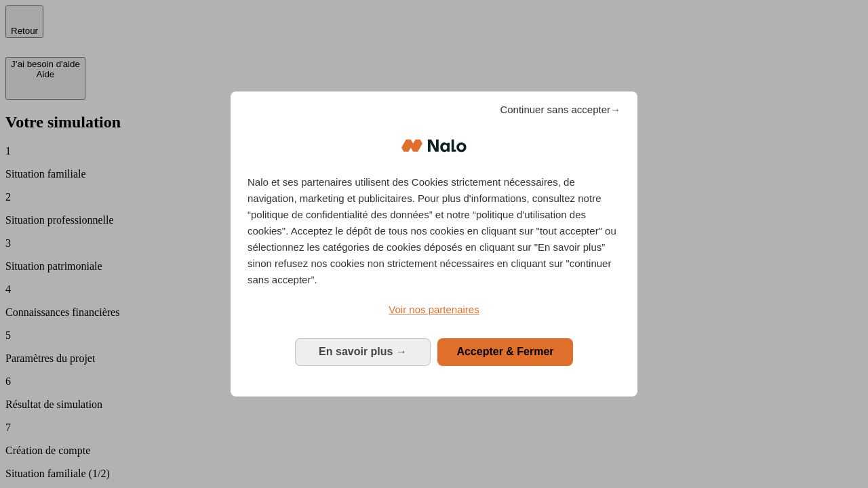 The height and width of the screenshot is (488, 868). What do you see at coordinates (561, 110) in the screenshot?
I see `span: Continuer sans accepter→` at bounding box center [561, 110].